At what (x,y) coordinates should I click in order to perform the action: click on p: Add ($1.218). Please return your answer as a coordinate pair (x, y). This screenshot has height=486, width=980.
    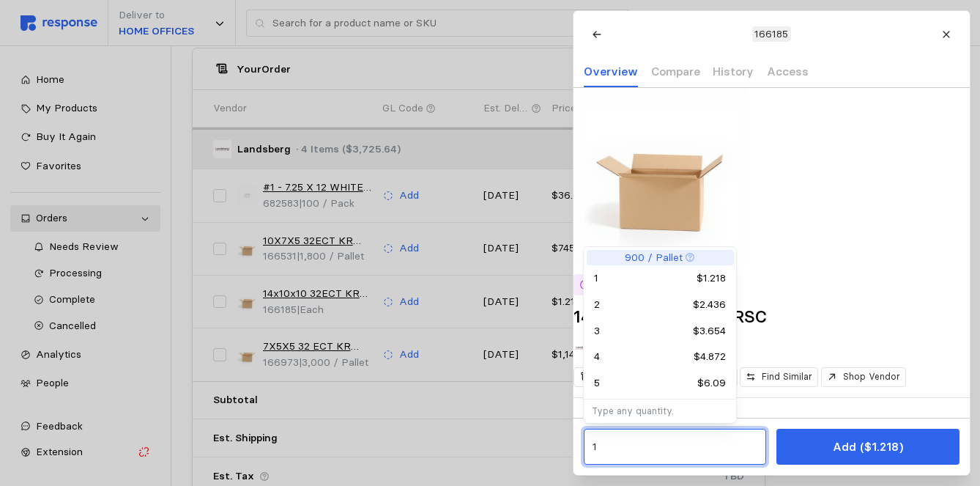
    Looking at the image, I should click on (867, 447).